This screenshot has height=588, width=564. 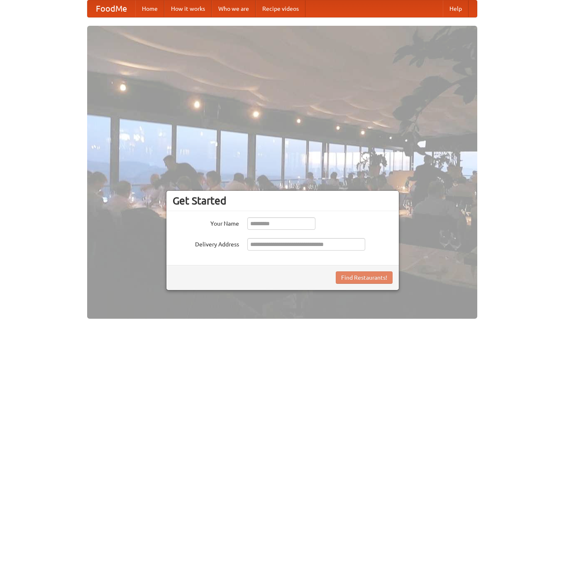 I want to click on label: Your Name, so click(x=206, y=222).